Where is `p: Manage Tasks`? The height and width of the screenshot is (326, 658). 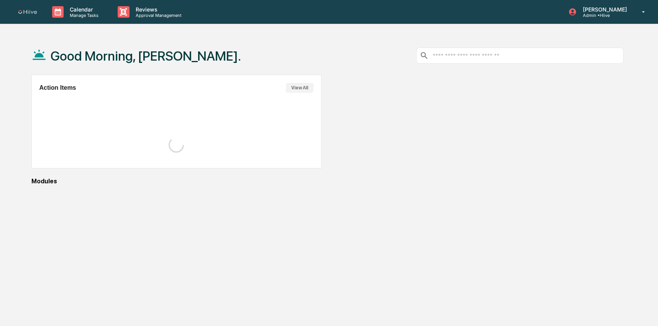 p: Manage Tasks is located at coordinates (83, 15).